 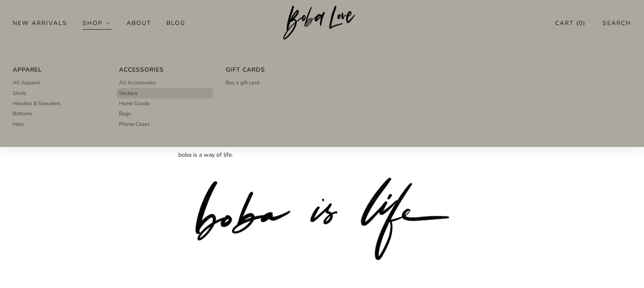 I want to click on span: Bottoms, so click(x=23, y=113).